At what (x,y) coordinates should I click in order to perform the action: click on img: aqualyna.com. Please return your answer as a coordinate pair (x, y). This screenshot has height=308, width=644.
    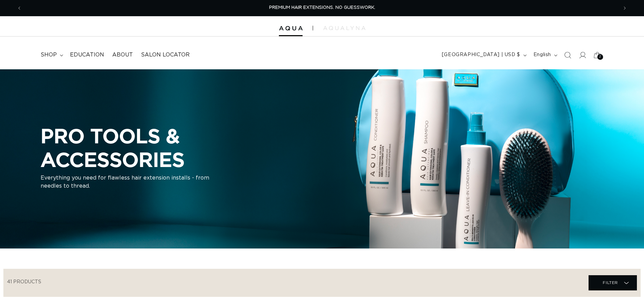
    Looking at the image, I should click on (344, 28).